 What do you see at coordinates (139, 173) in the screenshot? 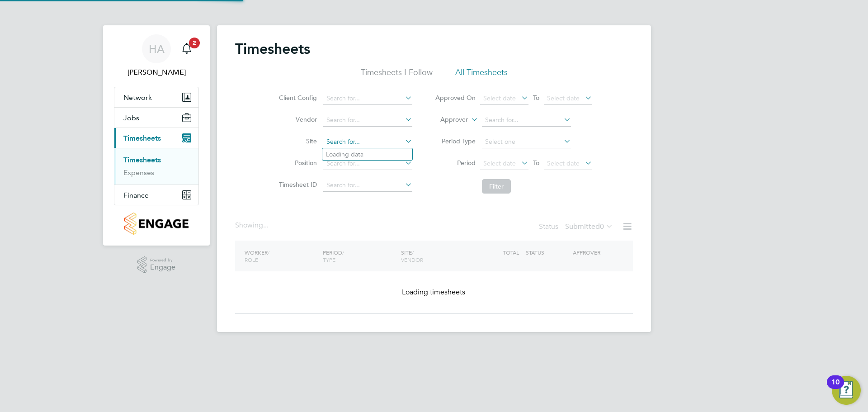
I see `a: Expenses` at bounding box center [139, 173].